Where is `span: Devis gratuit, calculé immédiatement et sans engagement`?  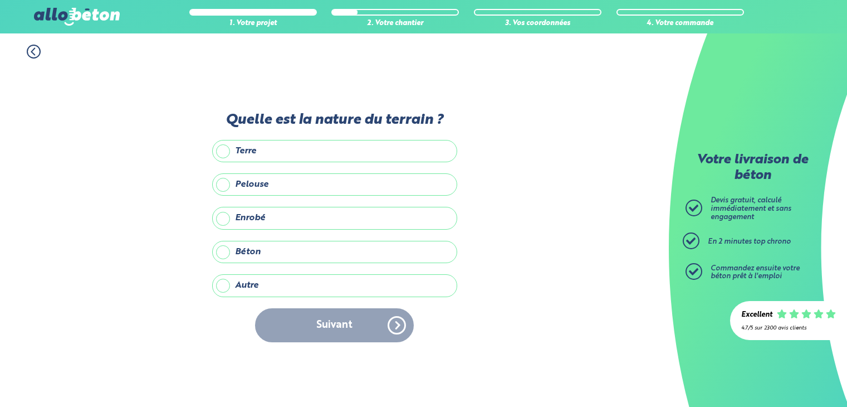
span: Devis gratuit, calculé immédiatement et sans engagement is located at coordinates (751, 208).